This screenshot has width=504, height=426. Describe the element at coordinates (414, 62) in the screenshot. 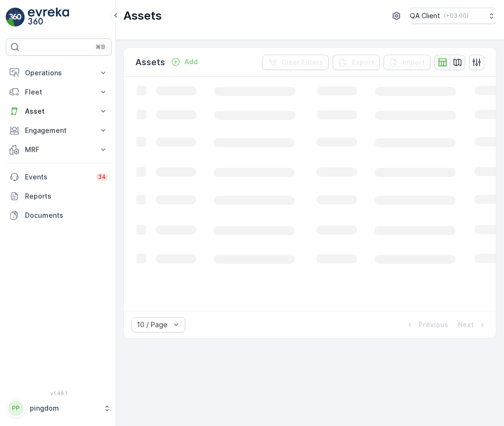

I see `p: Import` at that location.